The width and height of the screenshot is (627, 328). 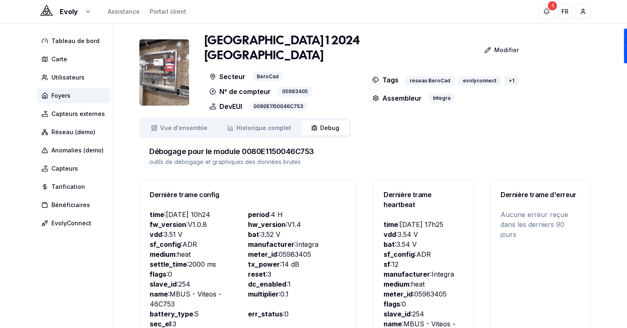 What do you see at coordinates (263, 294) in the screenshot?
I see `span: multiplier` at bounding box center [263, 294].